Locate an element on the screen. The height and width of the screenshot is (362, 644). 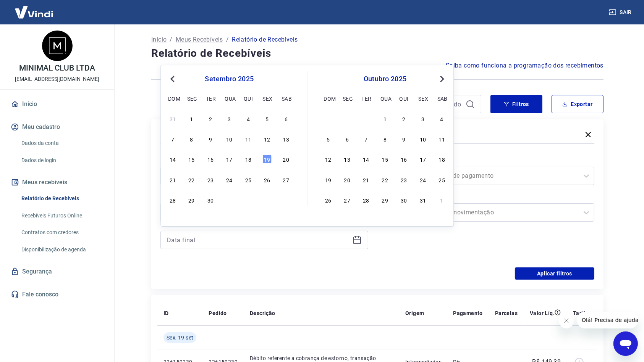
div: Choose segunda-feira, 1 de setembro de 2025 is located at coordinates (192, 119).